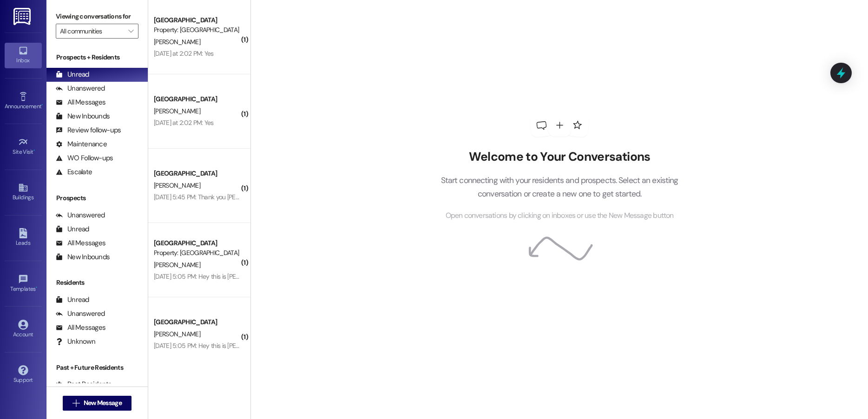 The height and width of the screenshot is (419, 868). Describe the element at coordinates (23, 375) in the screenshot. I see `a: Support` at that location.